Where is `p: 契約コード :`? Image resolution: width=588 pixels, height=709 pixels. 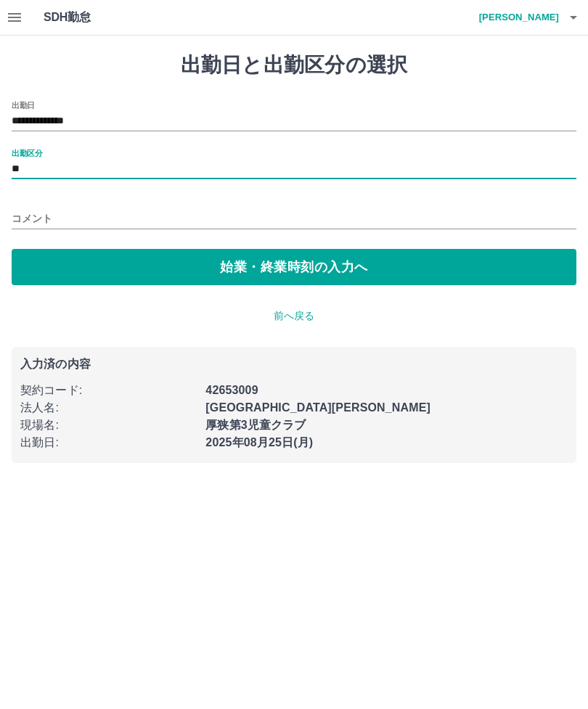
p: 契約コード : is located at coordinates (108, 390).